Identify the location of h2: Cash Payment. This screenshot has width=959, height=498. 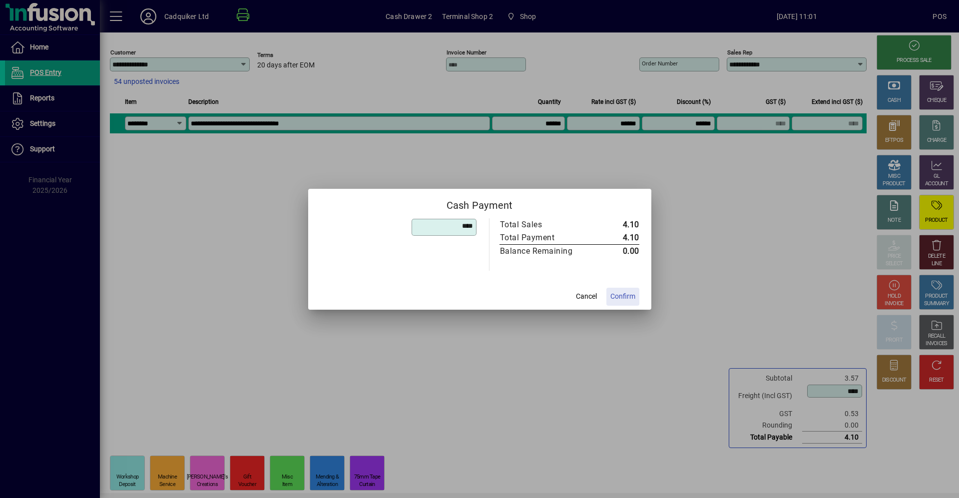
(479, 203).